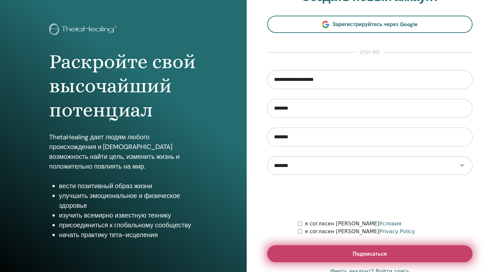 This screenshot has height=272, width=493. I want to click on h1: Раскройте свой высочайший потенциал, so click(123, 86).